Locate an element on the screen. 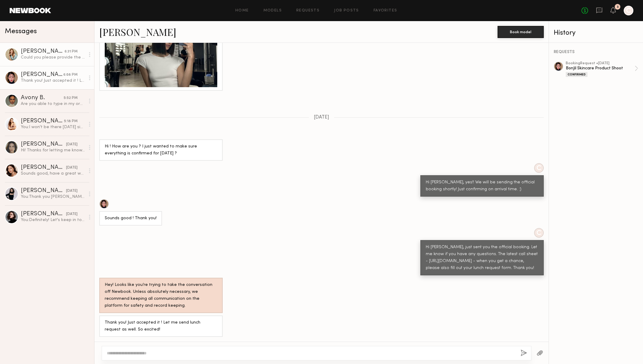 The image size is (643, 364). div: 5:18 PM is located at coordinates (71, 121).